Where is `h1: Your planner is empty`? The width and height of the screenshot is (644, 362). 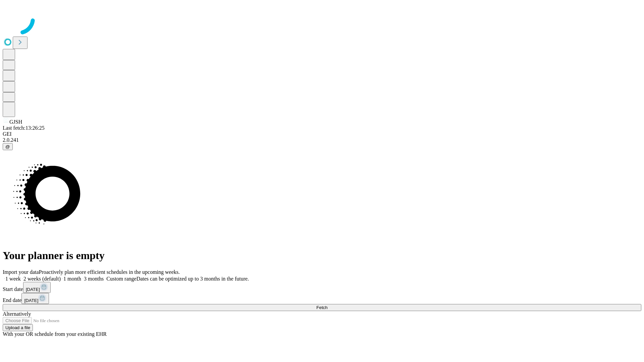
h1: Your planner is empty is located at coordinates (322, 256).